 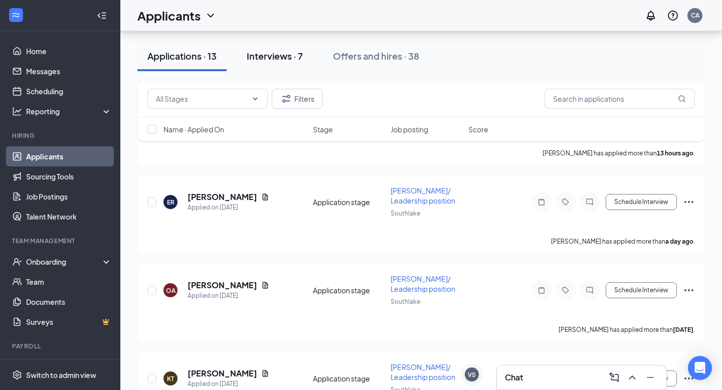 I want to click on div: Hiring, so click(x=61, y=135).